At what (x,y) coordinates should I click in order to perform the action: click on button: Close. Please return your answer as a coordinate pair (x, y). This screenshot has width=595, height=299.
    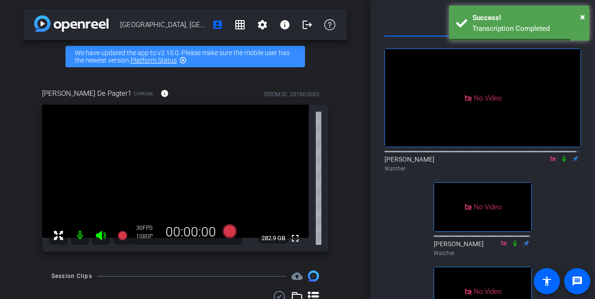
    Looking at the image, I should click on (582, 17).